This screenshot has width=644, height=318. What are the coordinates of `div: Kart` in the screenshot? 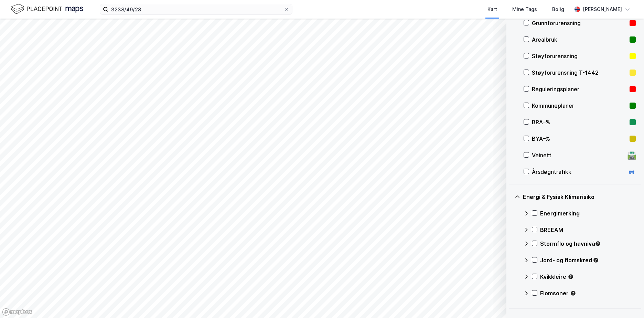 It's located at (492, 9).